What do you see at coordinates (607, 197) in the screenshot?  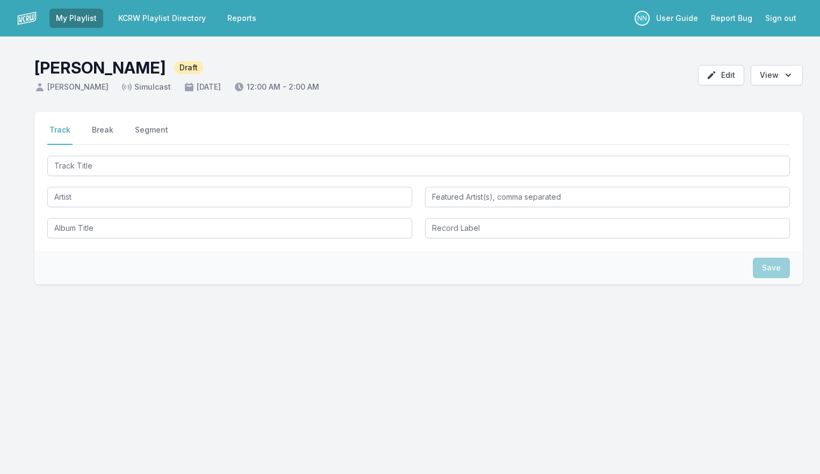 I see `input: Featured Artist(s), comma separated` at bounding box center [607, 197].